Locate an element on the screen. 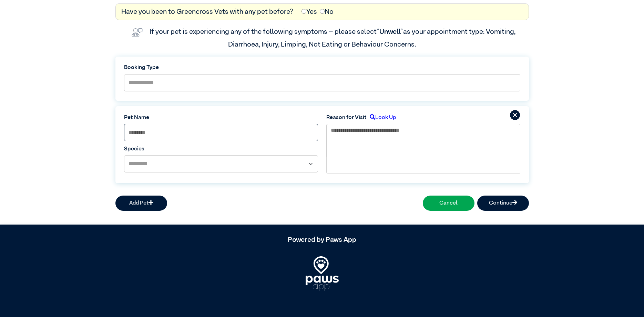  button: Cancel is located at coordinates (449, 203).